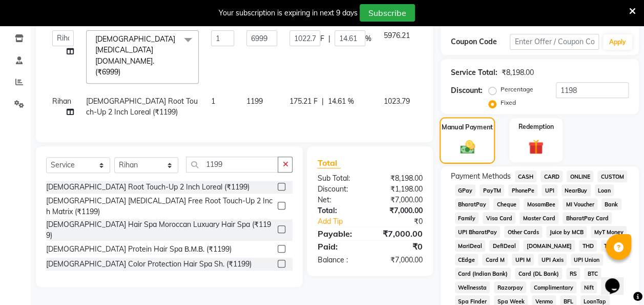  What do you see at coordinates (466, 190) in the screenshot?
I see `span: GPay` at bounding box center [466, 190].